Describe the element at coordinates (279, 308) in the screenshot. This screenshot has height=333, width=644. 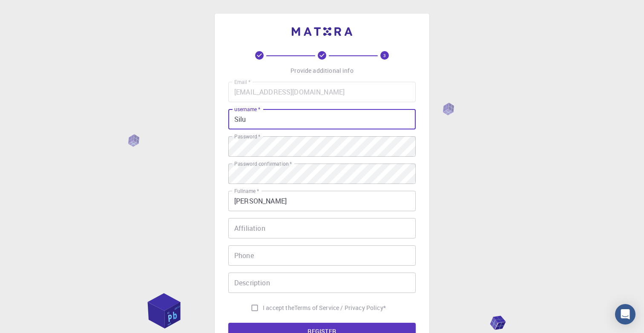
I see `span: I accept the` at that location.